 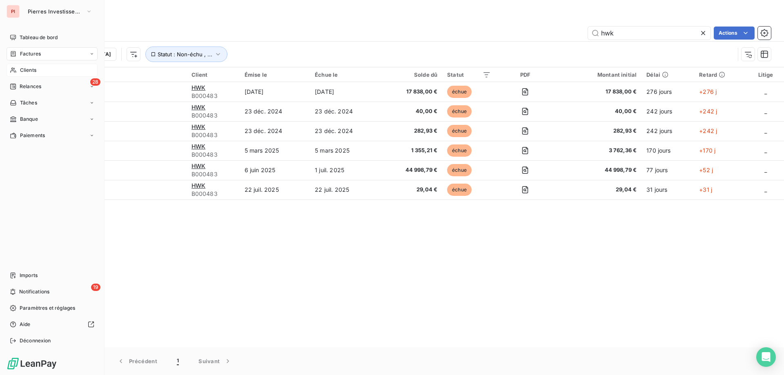 I want to click on a: Tableau de bord, so click(x=52, y=38).